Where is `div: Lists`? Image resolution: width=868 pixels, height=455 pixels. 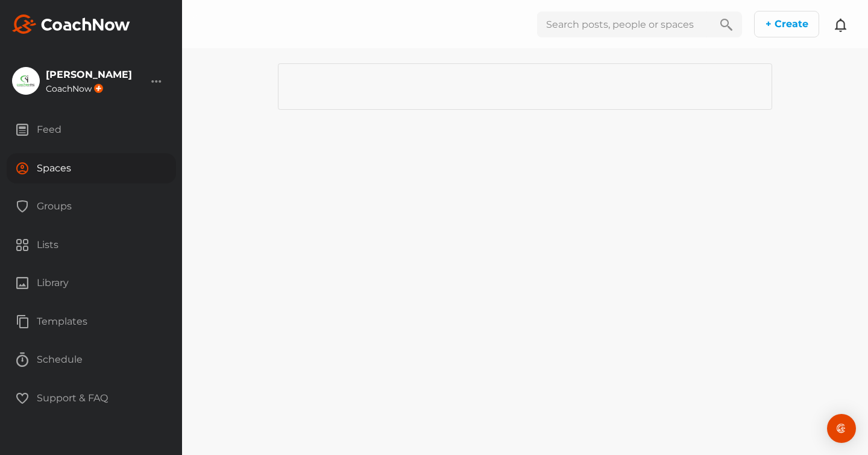
div: Lists is located at coordinates (91, 245).